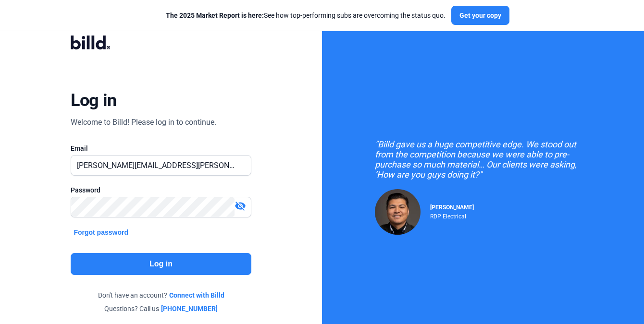  Describe the element at coordinates (215, 16) in the screenshot. I see `span: The 2025 Market Report is here:` at that location.